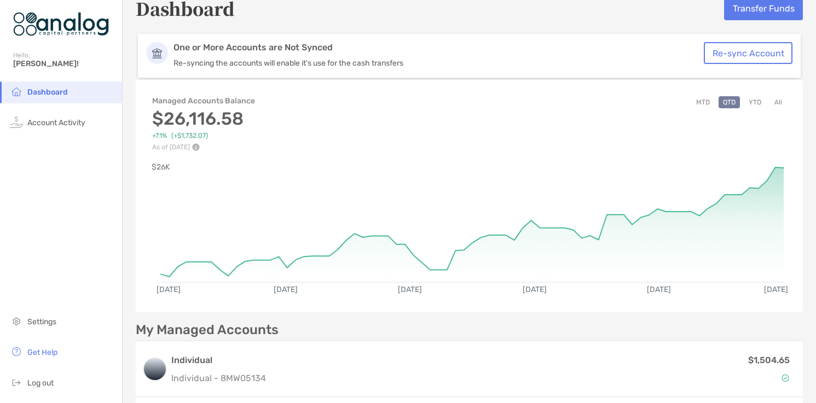  Describe the element at coordinates (61, 24) in the screenshot. I see `img: Zoe Logo` at that location.